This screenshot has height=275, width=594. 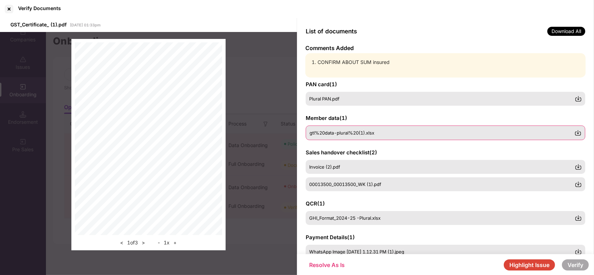 I want to click on button: Resolve As Is, so click(x=327, y=265).